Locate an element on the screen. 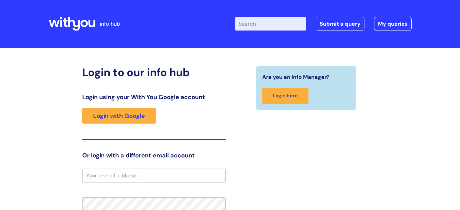  h2: Login to our info hub is located at coordinates (154, 72).